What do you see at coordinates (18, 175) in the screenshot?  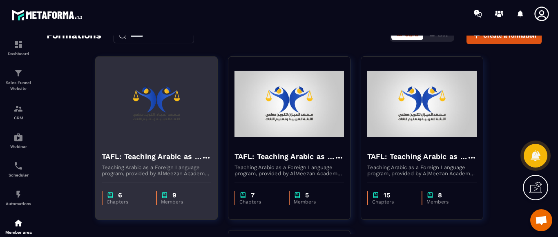 I see `p: Scheduler` at bounding box center [18, 175].